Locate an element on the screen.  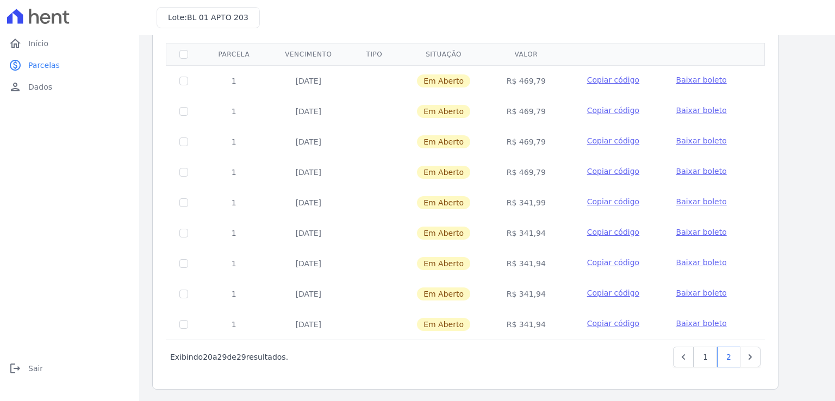
i: person is located at coordinates (15, 87).